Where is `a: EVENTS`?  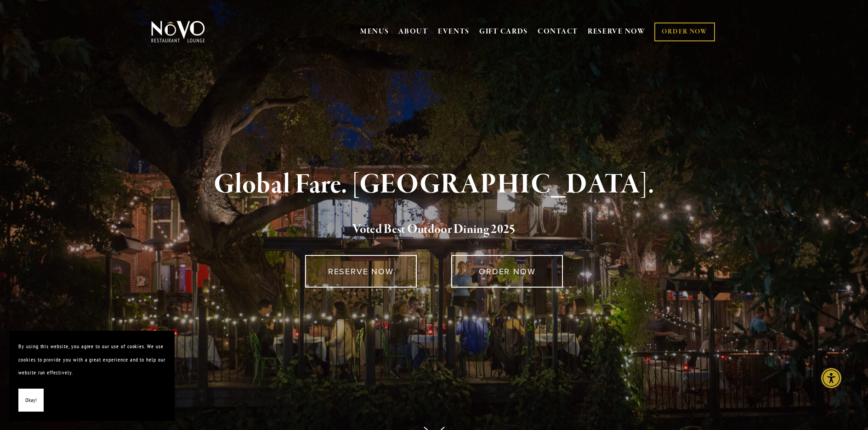 a: EVENTS is located at coordinates (453, 32).